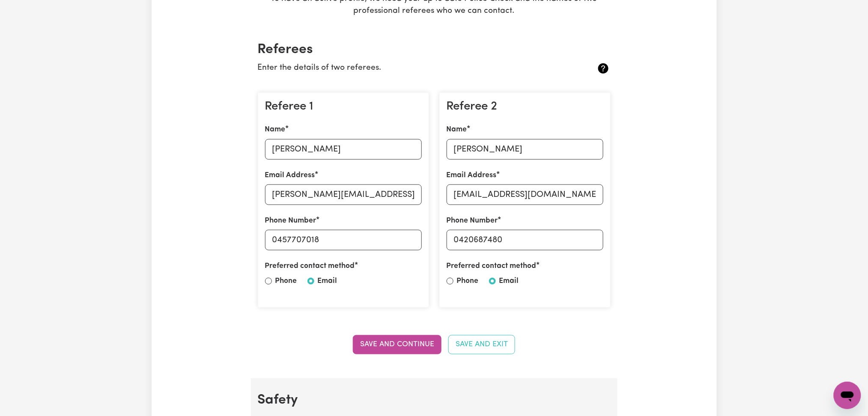 Image resolution: width=868 pixels, height=416 pixels. I want to click on h2: Referees, so click(434, 50).